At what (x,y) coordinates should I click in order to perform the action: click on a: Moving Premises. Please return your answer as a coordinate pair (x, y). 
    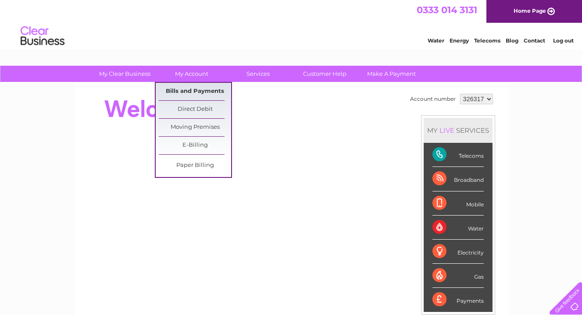
    Looking at the image, I should click on (195, 128).